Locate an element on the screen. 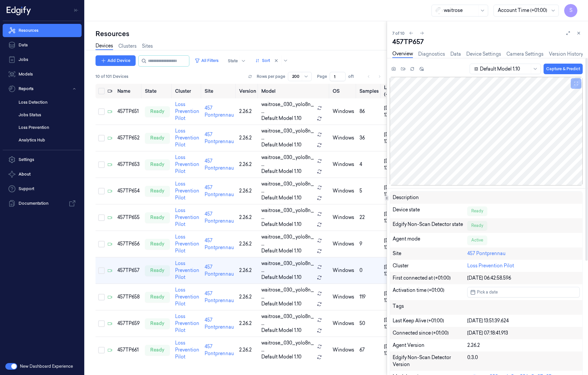 The width and height of the screenshot is (588, 375). div: Edgify Non-Scan Detector Version is located at coordinates (431, 361).